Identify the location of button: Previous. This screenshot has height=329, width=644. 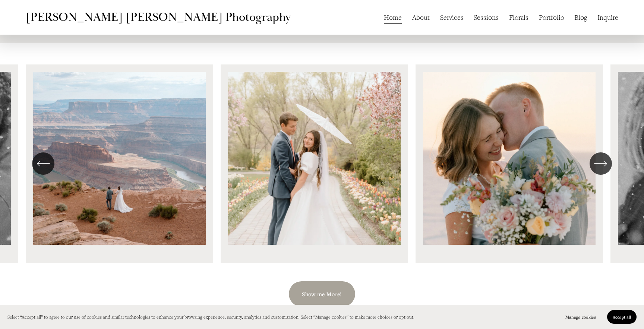
(43, 164).